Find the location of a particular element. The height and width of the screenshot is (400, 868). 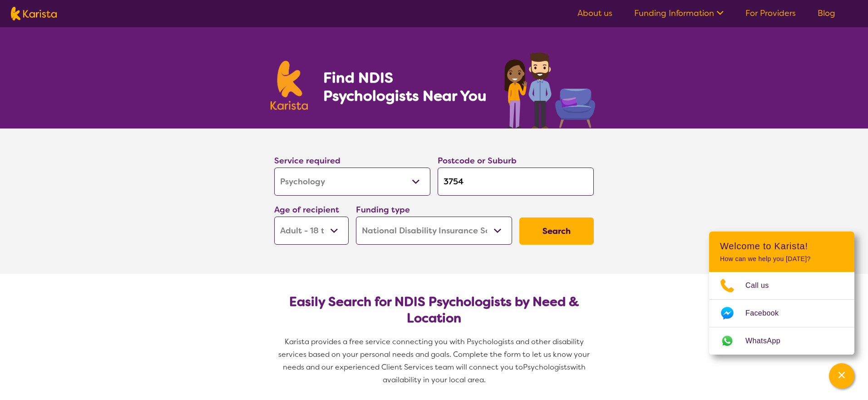

button: Search is located at coordinates (557, 231).